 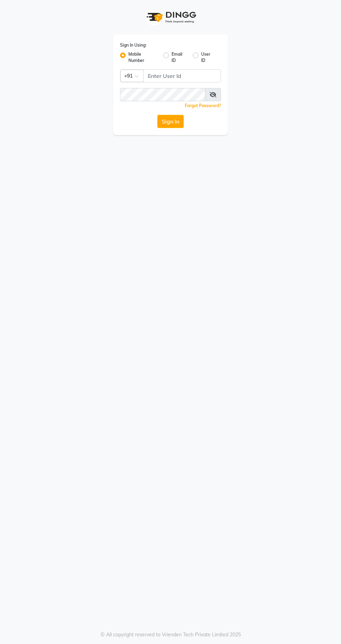 What do you see at coordinates (171, 17) in the screenshot?
I see `img: logo1.svg` at bounding box center [171, 17].